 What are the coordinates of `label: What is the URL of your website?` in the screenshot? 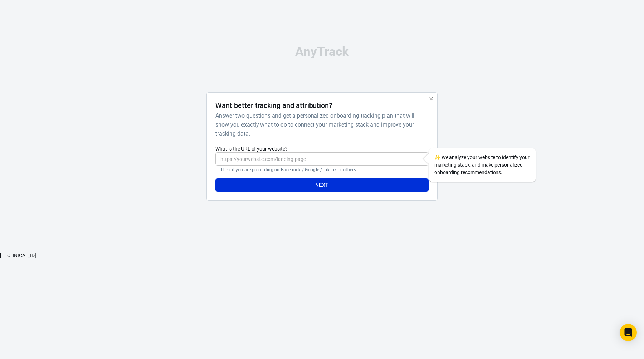 It's located at (322, 149).